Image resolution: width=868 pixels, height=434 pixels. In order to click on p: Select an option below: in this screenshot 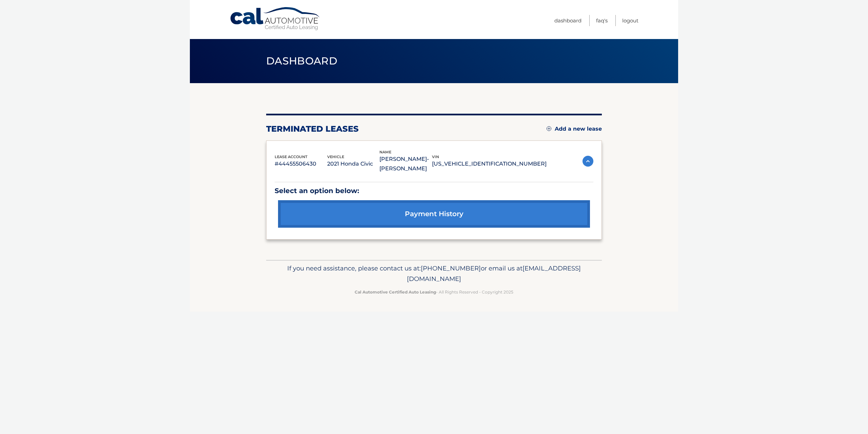, I will do `click(434, 191)`.